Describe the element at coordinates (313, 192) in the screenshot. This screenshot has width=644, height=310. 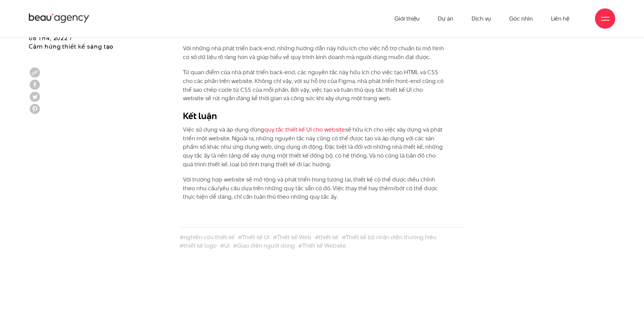
I see `p: Với trường hợp website sẽ mở rộng và phát triển trong tương lai, thiết kế có thể được điều chỉnh ...` at that location.